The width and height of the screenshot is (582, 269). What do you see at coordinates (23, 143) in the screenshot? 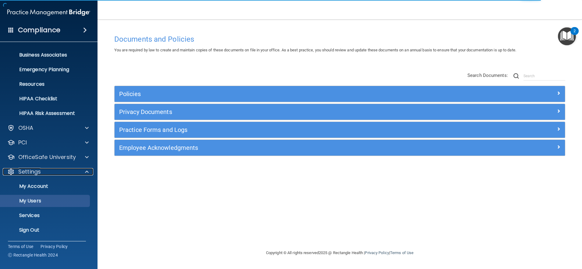
I see `p: PCI` at bounding box center [23, 143].